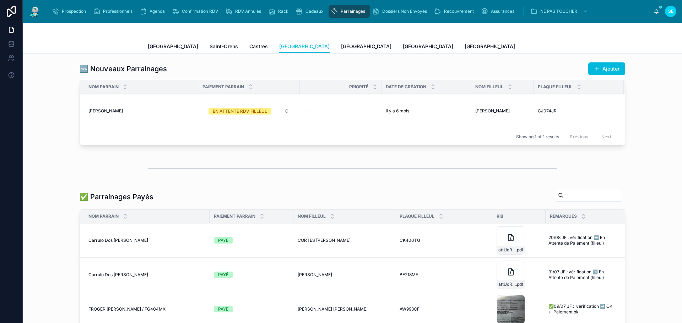 Image resolution: width=682 pixels, height=323 pixels. Describe the element at coordinates (559, 11) in the screenshot. I see `a: NE PAS TOUCHER` at that location.